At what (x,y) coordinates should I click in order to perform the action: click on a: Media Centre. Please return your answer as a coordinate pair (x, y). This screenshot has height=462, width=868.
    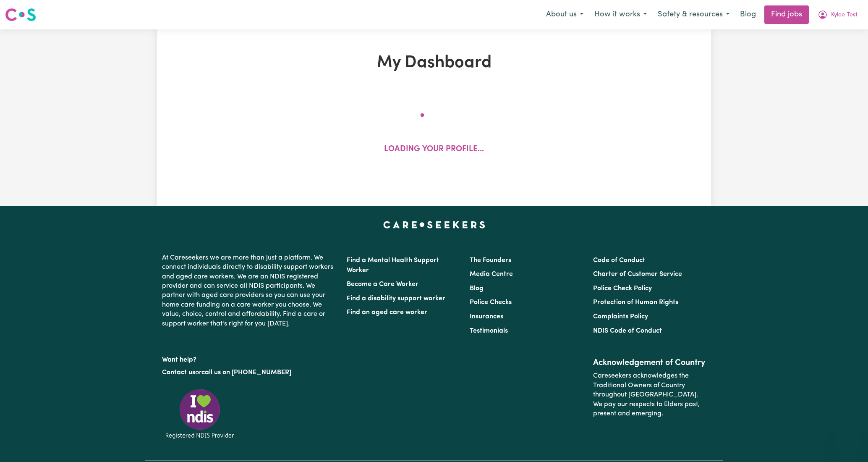
    Looking at the image, I should click on (491, 274).